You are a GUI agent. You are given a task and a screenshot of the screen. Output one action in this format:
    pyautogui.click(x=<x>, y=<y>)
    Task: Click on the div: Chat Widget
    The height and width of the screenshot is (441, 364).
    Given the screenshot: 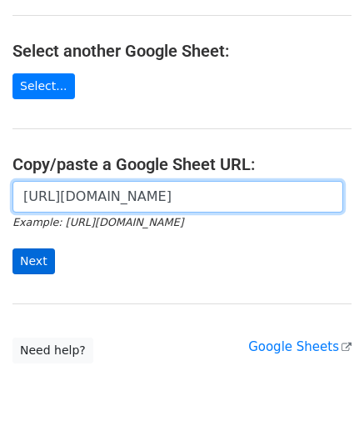 What is the action you would take?
    pyautogui.click(x=323, y=401)
    